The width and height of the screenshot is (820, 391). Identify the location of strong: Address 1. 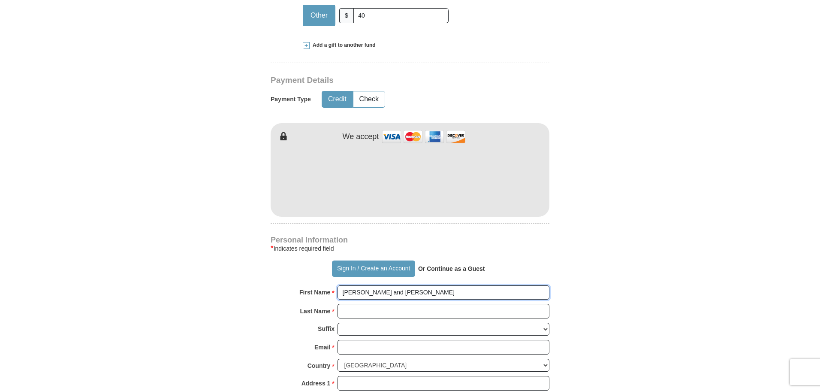
(316, 383).